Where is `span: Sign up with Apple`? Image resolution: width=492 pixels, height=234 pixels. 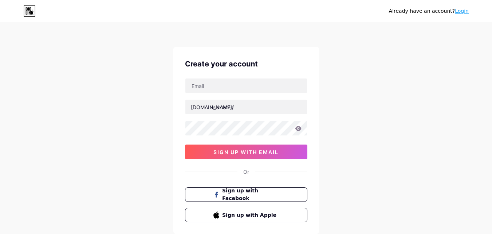
span: Sign up with Apple is located at coordinates (250, 215).